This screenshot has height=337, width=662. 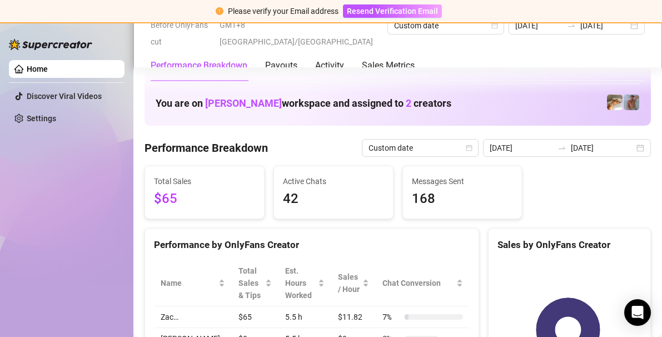 What do you see at coordinates (333, 199) in the screenshot?
I see `span: 42` at bounding box center [333, 199].